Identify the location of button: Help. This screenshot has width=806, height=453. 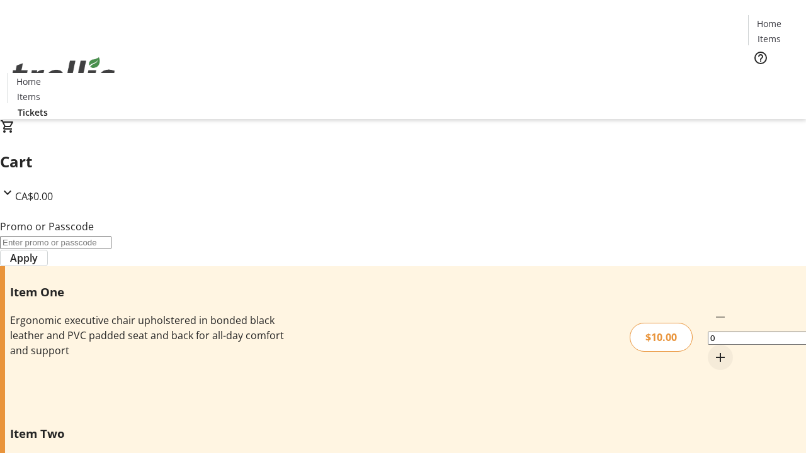
(761, 58).